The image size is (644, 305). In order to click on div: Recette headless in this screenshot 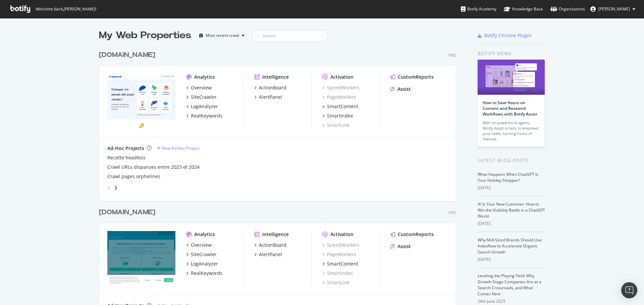, I will do `click(126, 157)`.